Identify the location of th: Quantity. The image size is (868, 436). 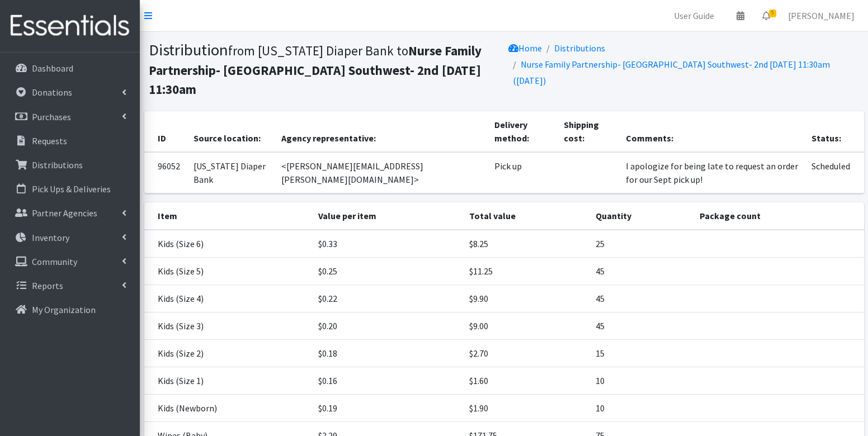
(641, 216).